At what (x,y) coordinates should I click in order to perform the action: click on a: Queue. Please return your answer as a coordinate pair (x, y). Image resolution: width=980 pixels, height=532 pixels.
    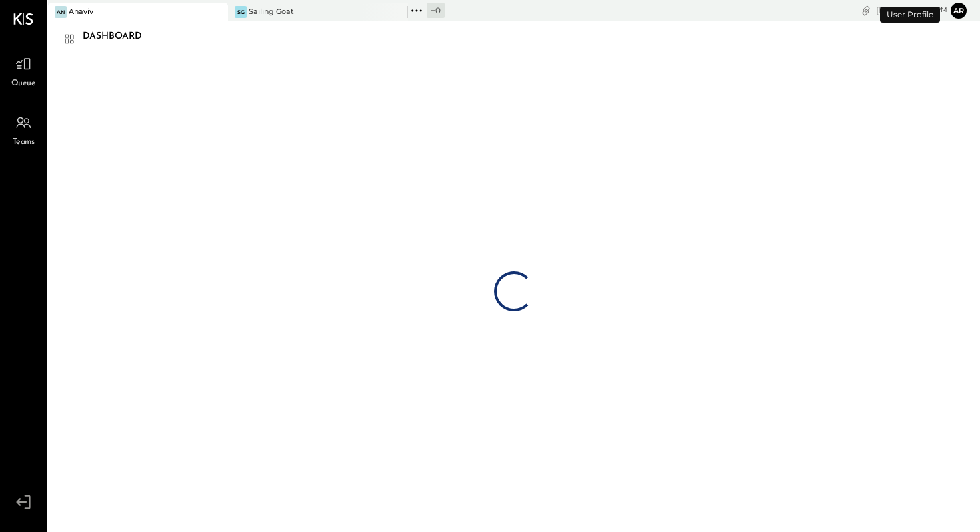
    Looking at the image, I should click on (23, 71).